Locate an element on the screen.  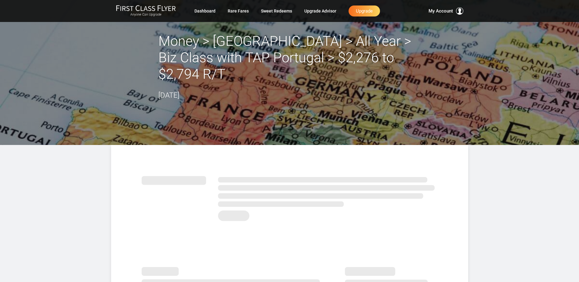
a: Rare Fares is located at coordinates (238, 11).